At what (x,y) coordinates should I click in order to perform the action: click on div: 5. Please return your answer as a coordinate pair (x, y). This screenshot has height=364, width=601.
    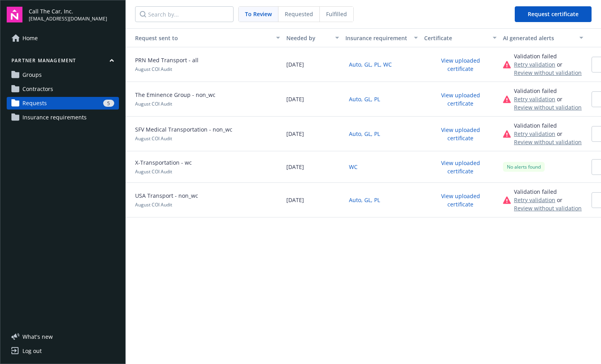
    Looking at the image, I should click on (109, 103).